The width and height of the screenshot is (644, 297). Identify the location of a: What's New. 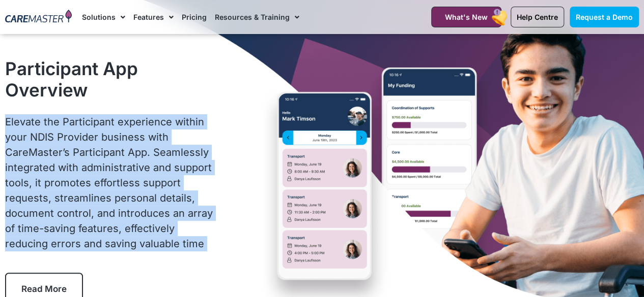
(466, 17).